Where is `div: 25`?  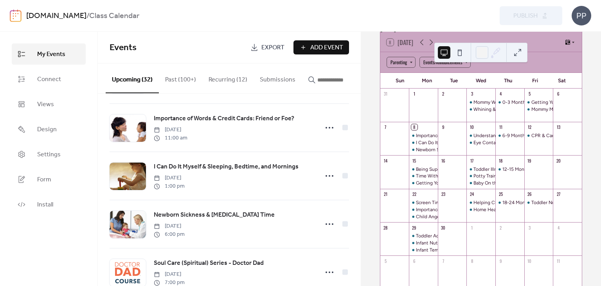 div: 25 is located at coordinates (500, 194).